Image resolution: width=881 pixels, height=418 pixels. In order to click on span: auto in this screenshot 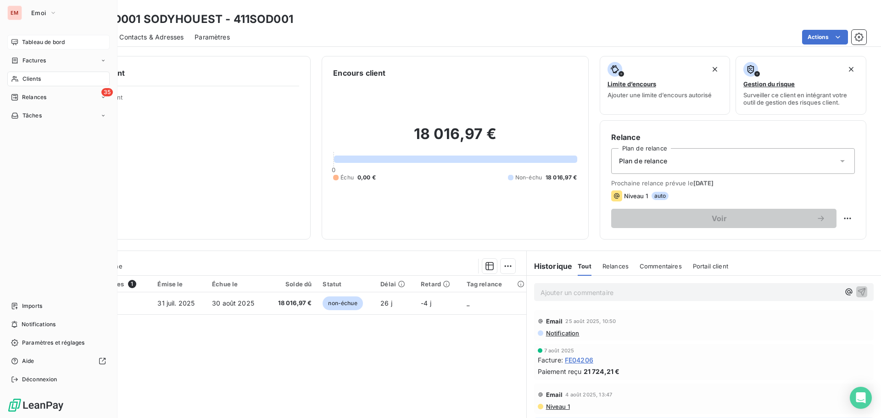, I will do `click(660, 196)`.